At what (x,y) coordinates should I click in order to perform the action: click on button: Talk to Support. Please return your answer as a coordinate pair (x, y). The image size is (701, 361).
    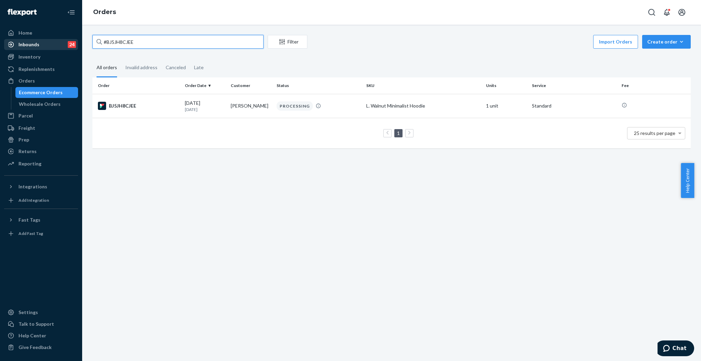
    Looking at the image, I should click on (41, 324).